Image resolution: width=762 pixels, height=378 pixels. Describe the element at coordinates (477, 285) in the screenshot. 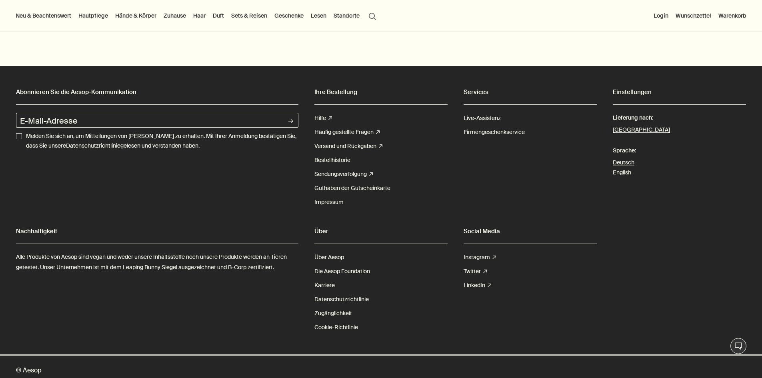

I see `a: LinkedIn` at that location.